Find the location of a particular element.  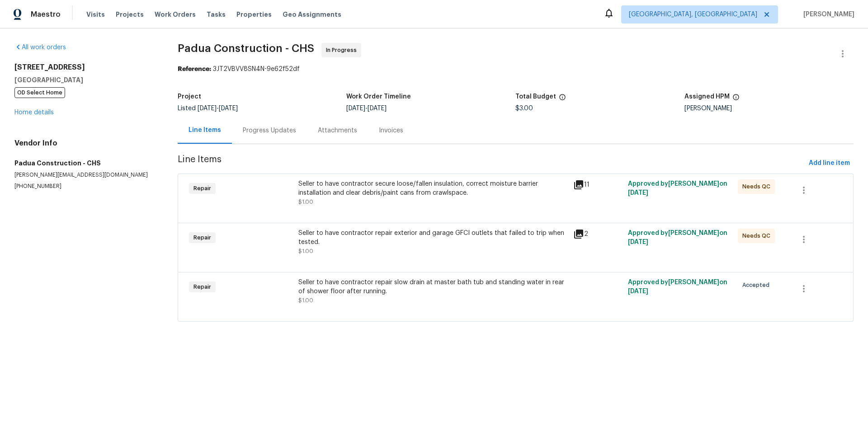

div: Invoices is located at coordinates (391, 131).